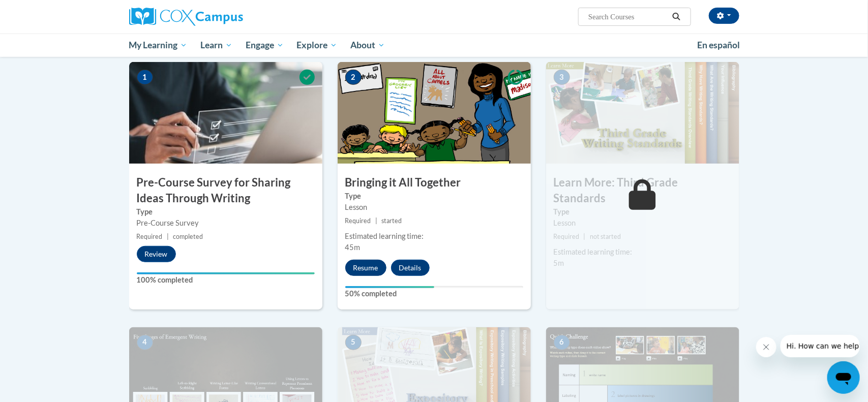  Describe the element at coordinates (317, 45) in the screenshot. I see `a: Explore` at that location.